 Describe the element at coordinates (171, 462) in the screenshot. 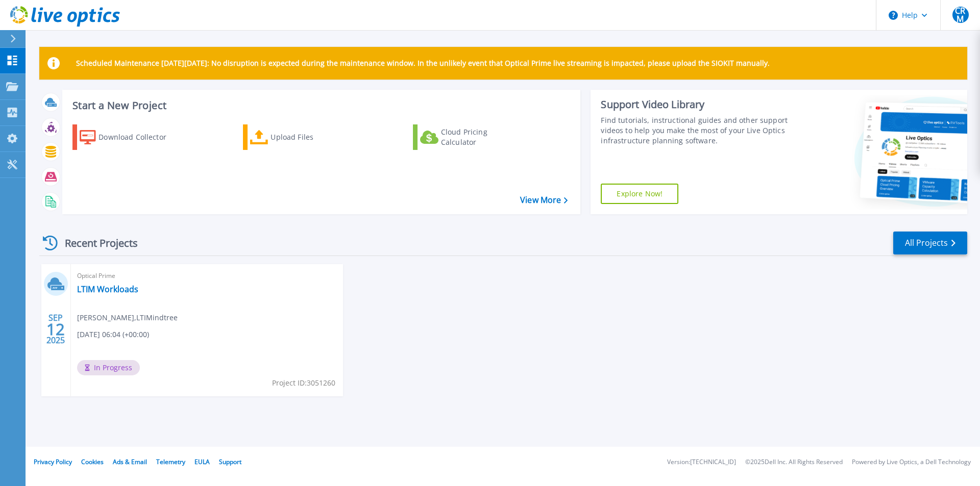

I see `a: Telemetry` at that location.